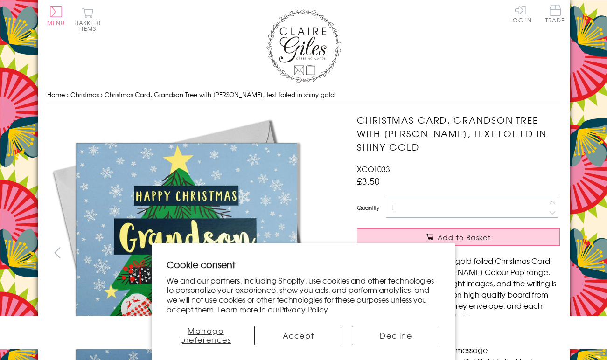 The image size is (607, 360). I want to click on span: Trade, so click(555, 14).